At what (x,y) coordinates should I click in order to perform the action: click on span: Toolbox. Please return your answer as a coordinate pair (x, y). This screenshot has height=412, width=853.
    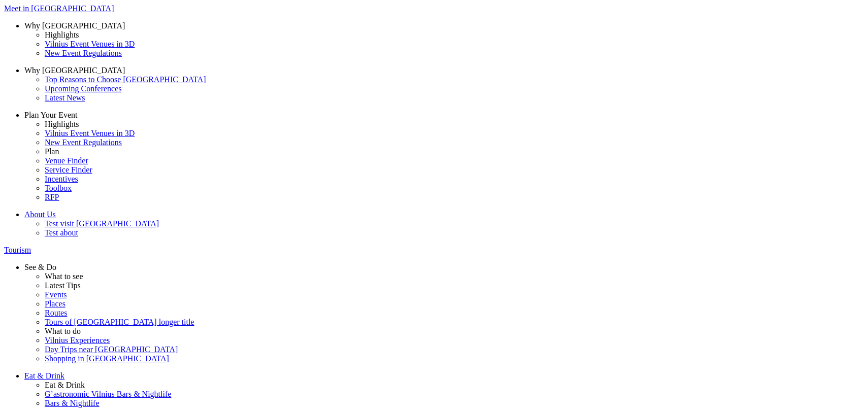
    Looking at the image, I should click on (58, 188).